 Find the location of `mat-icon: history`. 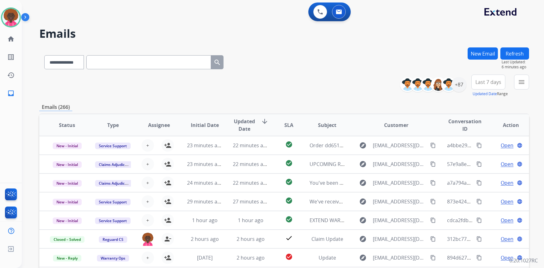

mat-icon: history is located at coordinates (11, 75).